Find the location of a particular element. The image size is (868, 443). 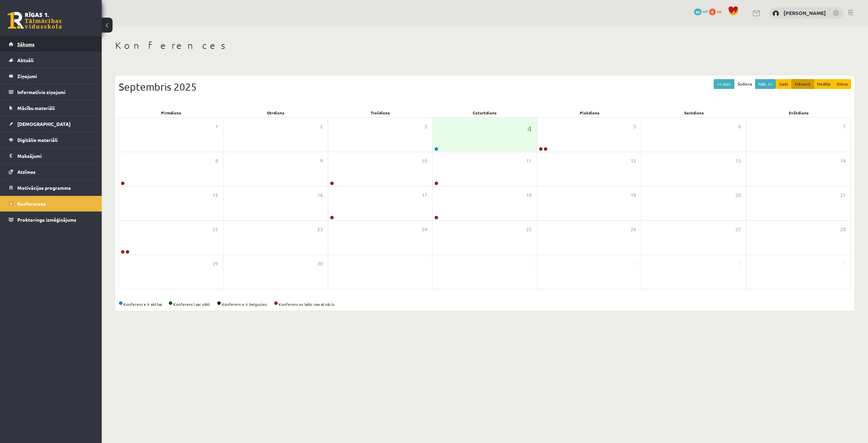

button: Nāk. >> is located at coordinates (765, 84).